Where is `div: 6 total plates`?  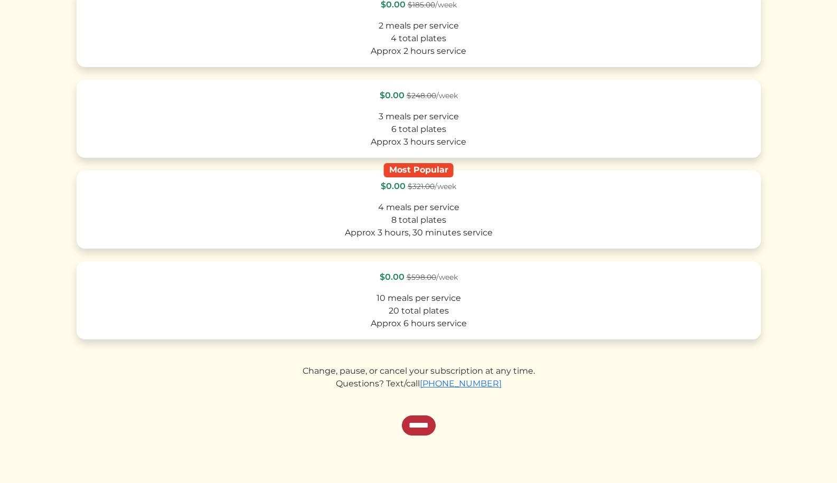
div: 6 total plates is located at coordinates (419, 129).